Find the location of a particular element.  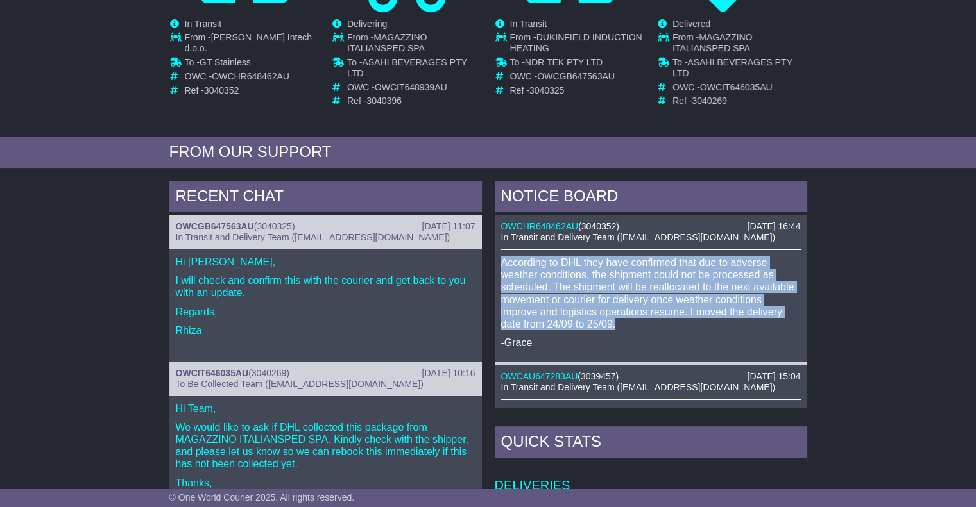

span: Delivered is located at coordinates (691, 24).